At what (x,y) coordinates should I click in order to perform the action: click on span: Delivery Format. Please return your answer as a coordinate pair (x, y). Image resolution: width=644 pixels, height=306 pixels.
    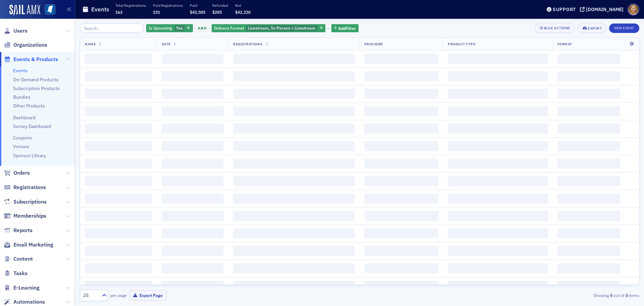
    Looking at the image, I should click on (229, 28).